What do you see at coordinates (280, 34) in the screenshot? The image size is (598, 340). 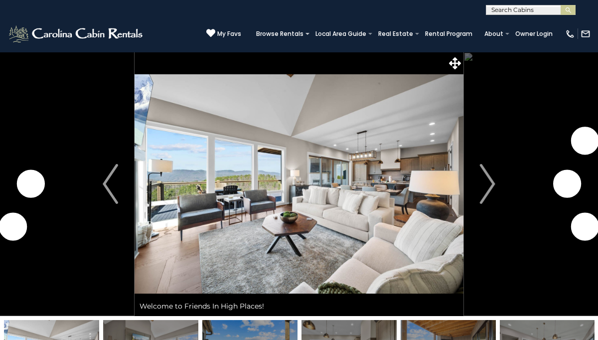 I see `a: Browse Rentals` at bounding box center [280, 34].